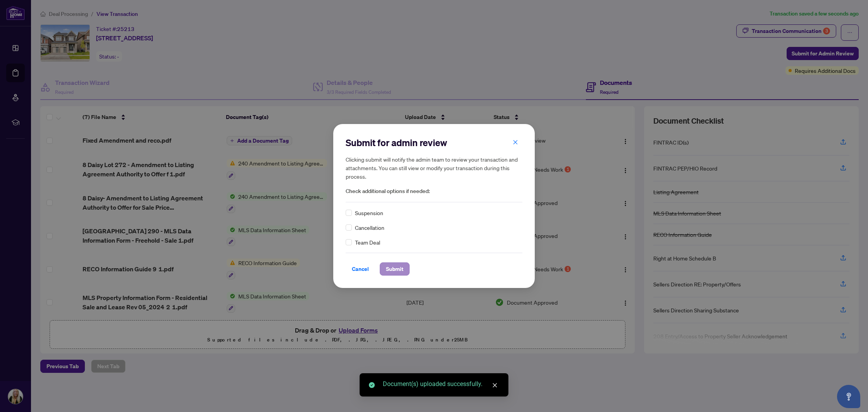 Image resolution: width=868 pixels, height=412 pixels. Describe the element at coordinates (361, 269) in the screenshot. I see `span: Cancel` at that location.